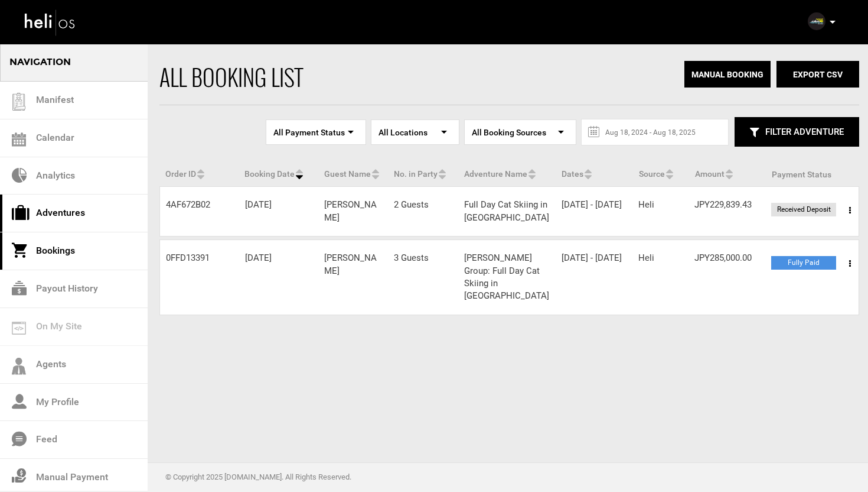 This screenshot has width=868, height=492. What do you see at coordinates (727, 204) in the screenshot?
I see `div: JPY229,839.43` at bounding box center [727, 204].